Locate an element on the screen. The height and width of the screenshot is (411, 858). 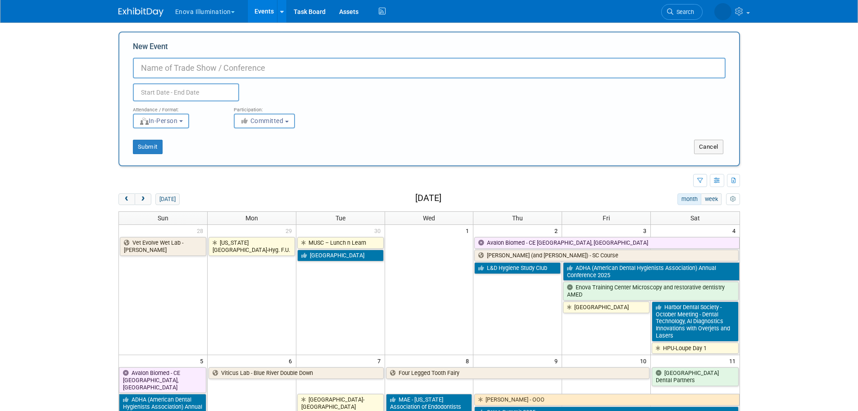
button: In-Person is located at coordinates (161, 121).